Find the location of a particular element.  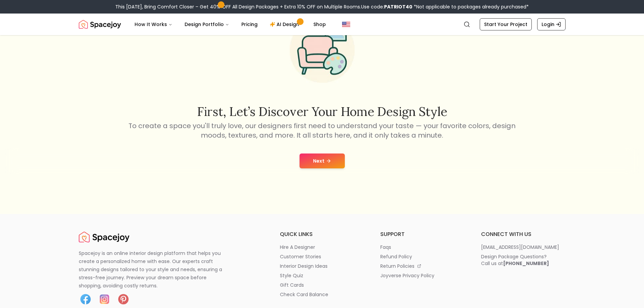

a: gift cards is located at coordinates (322, 285).